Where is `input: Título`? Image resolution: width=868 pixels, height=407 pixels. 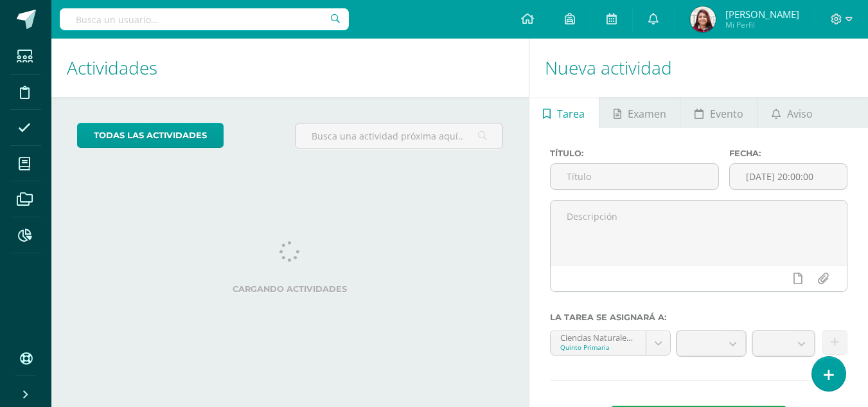
input: Título is located at coordinates (634, 177).